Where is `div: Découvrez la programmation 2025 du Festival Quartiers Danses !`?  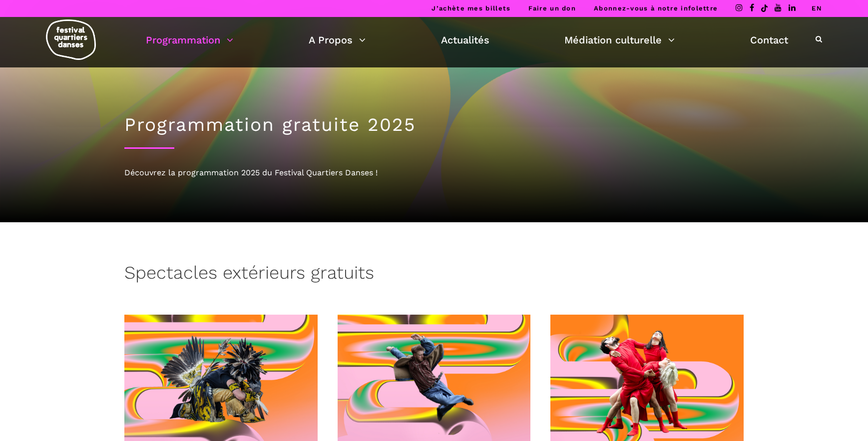
div: Découvrez la programmation 2025 du Festival Quartiers Danses ! is located at coordinates (434, 173).